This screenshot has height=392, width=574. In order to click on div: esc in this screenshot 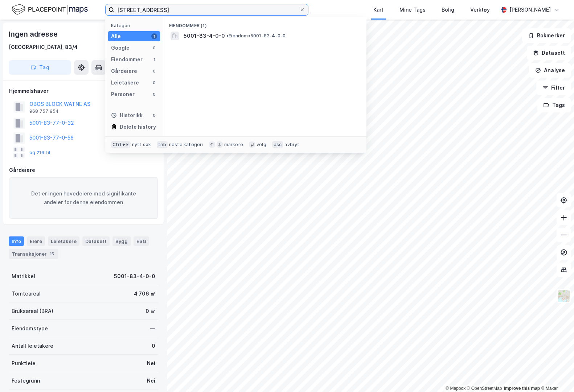, I will do `click(278, 144)`.